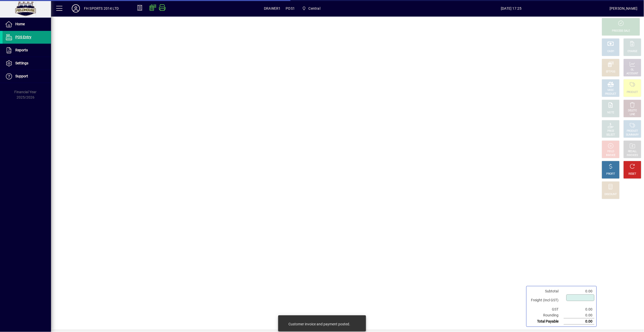 The image size is (644, 332). What do you see at coordinates (546, 291) in the screenshot?
I see `td: Subtotal` at bounding box center [546, 291].